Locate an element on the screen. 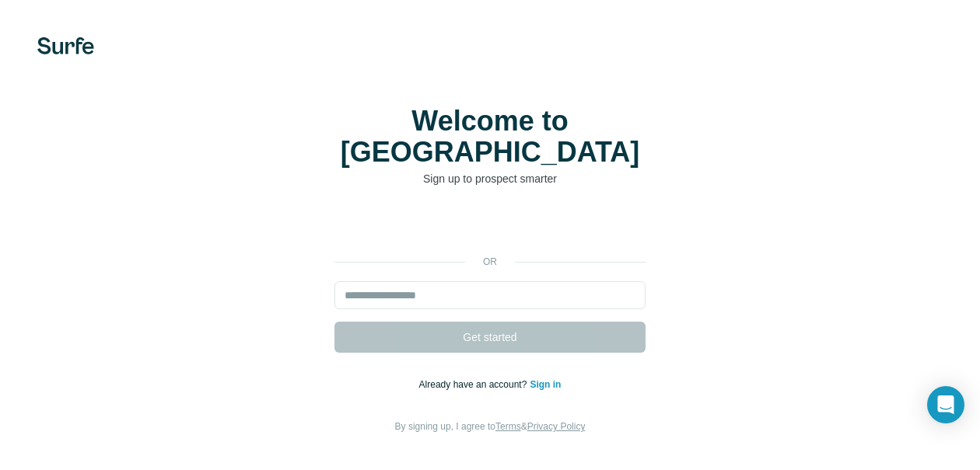 Image resolution: width=980 pixels, height=470 pixels. a: Sign in is located at coordinates (545, 385).